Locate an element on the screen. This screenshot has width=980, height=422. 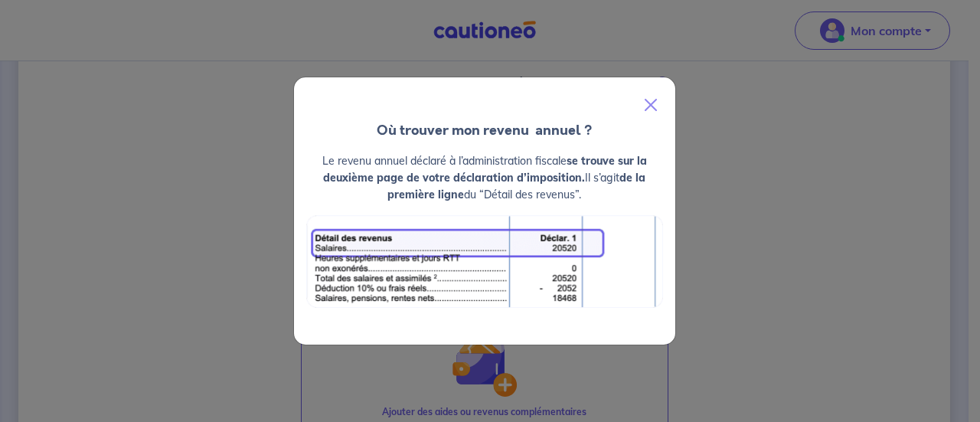
img: exemple_revenu.png is located at coordinates (485, 261).